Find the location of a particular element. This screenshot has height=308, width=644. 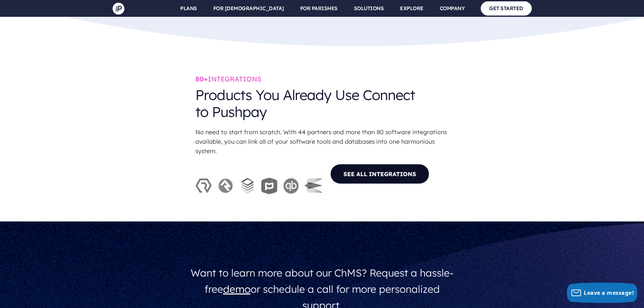

a: GET STARTED is located at coordinates (506, 8).